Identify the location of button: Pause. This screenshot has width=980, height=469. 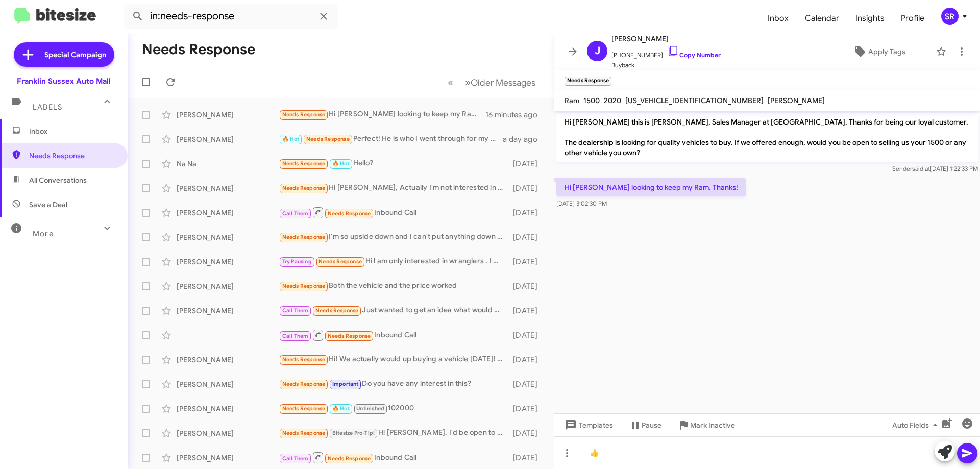
(645, 426).